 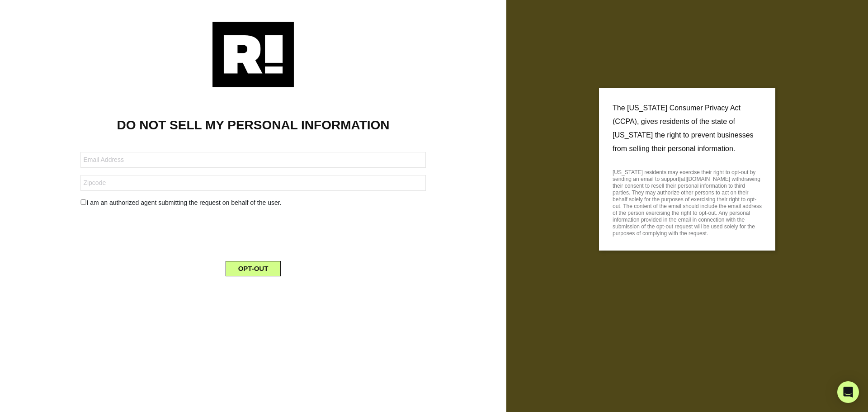 I want to click on h1: DO NOT SELL MY PERSONAL INFORMATION, so click(x=253, y=125).